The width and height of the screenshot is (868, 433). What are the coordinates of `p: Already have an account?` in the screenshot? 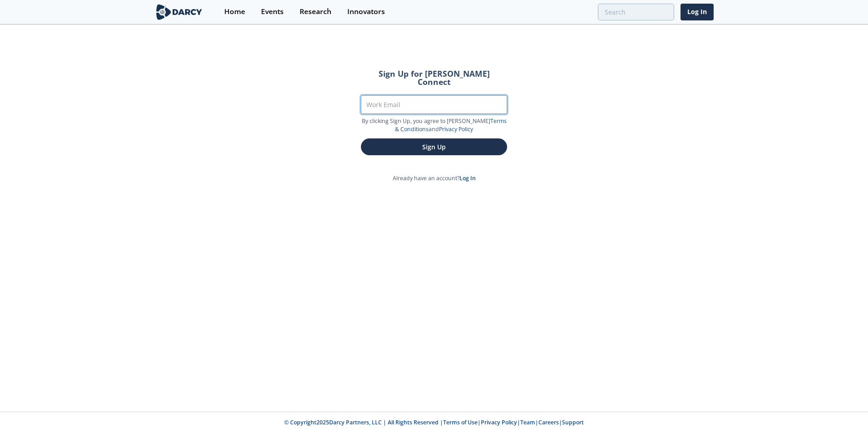 It's located at (434, 178).